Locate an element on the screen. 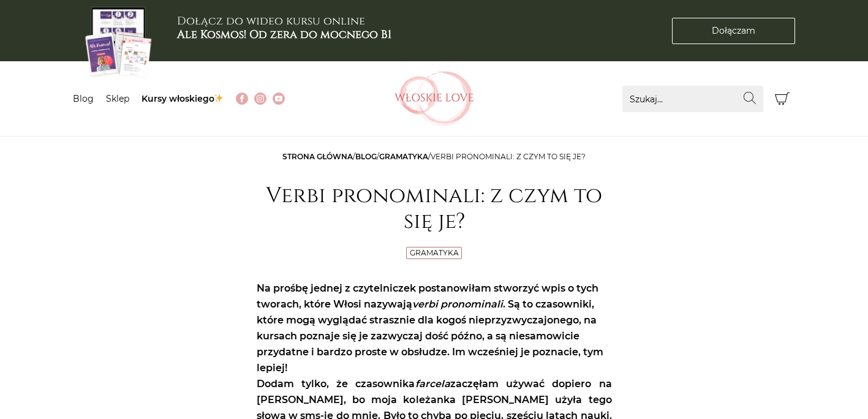 The width and height of the screenshot is (868, 419). span: Verbi pronominali: z czym to się je? is located at coordinates (508, 156).